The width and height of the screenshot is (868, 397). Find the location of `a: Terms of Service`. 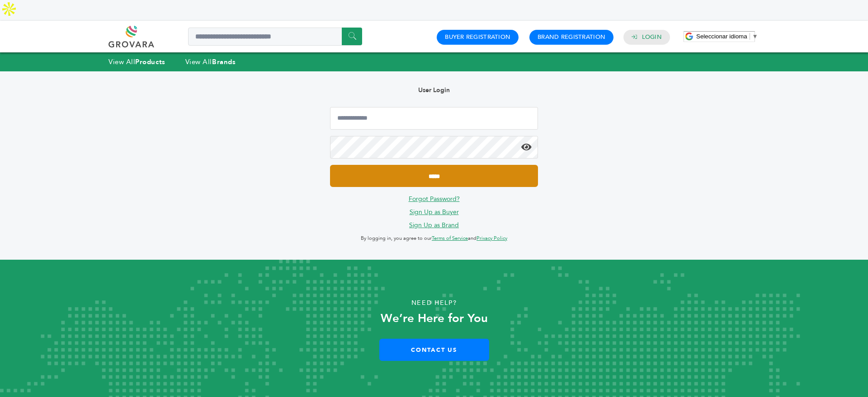

a: Terms of Service is located at coordinates (450, 238).